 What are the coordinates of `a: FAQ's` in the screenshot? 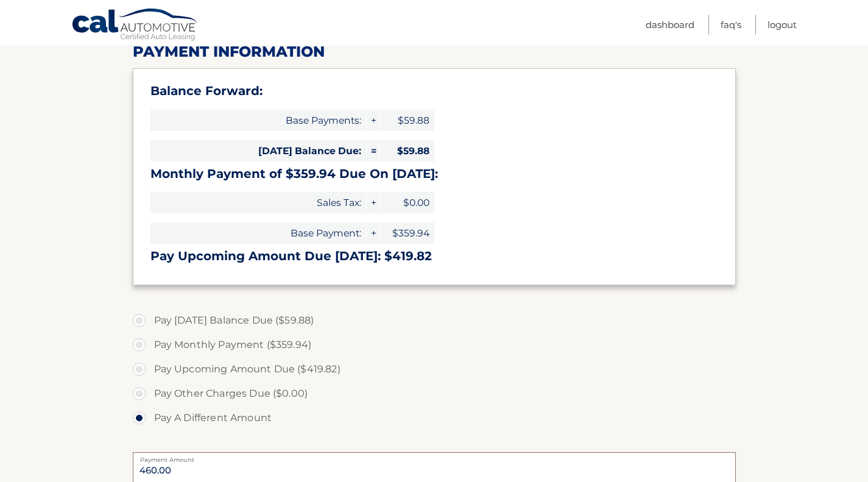 It's located at (731, 25).